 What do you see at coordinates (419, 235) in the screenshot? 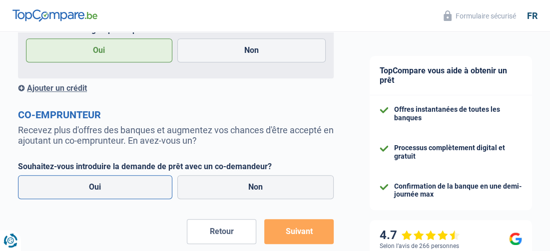
I see `div: 4.7` at bounding box center [419, 235].